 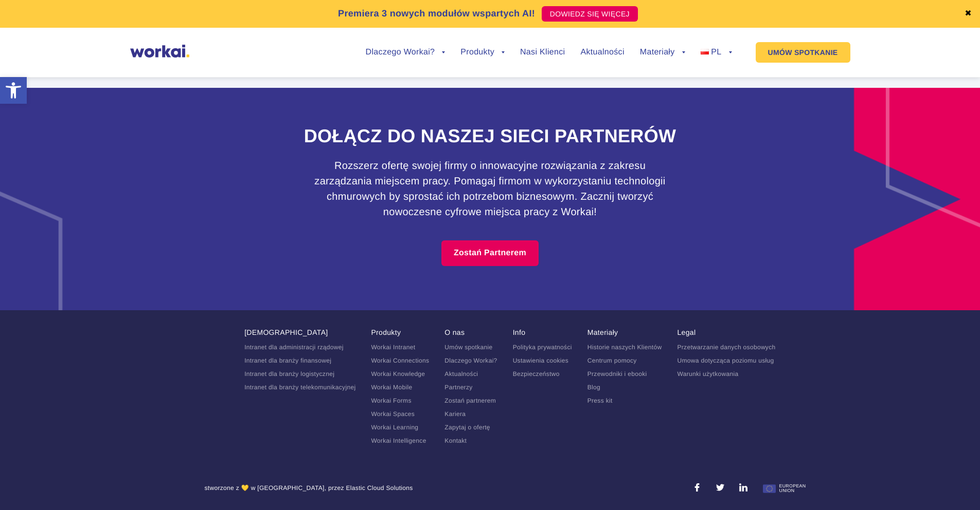 I want to click on a: Bezpieczeństwo, so click(x=536, y=375).